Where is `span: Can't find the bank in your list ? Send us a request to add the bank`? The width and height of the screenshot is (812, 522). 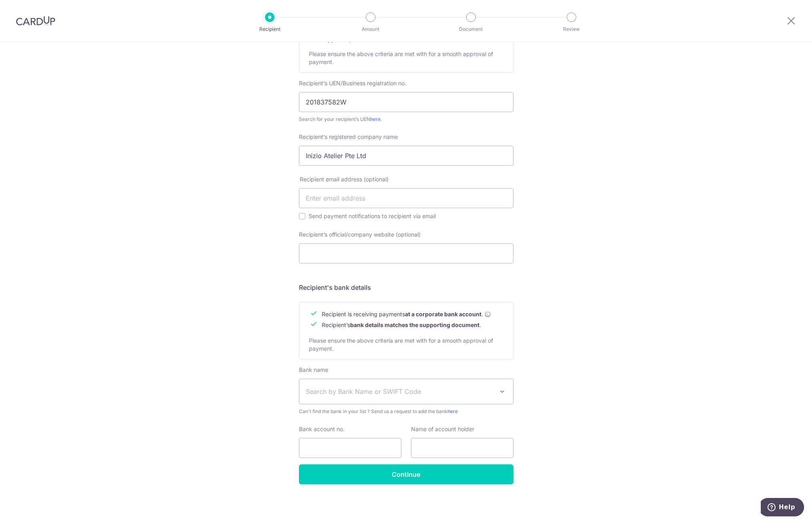
span: Can't find the bank in your list ? Send us a request to add the bank is located at coordinates (406, 411).